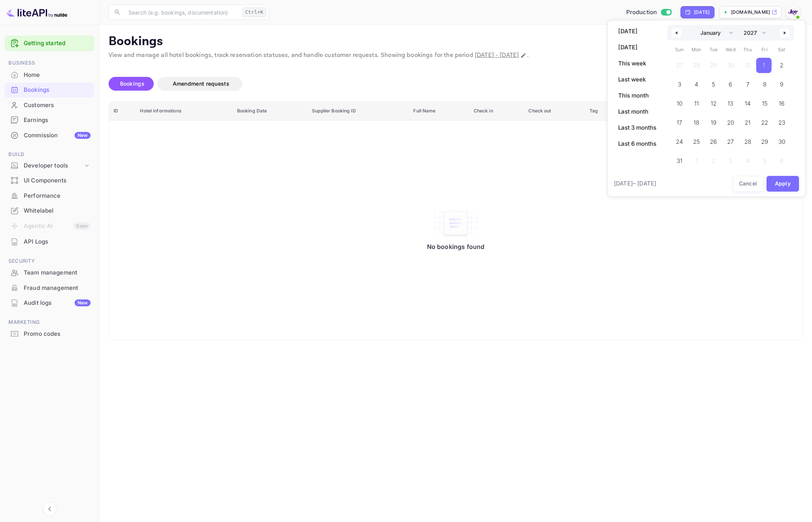 Image resolution: width=812 pixels, height=522 pixels. I want to click on span: Last 6 months, so click(637, 144).